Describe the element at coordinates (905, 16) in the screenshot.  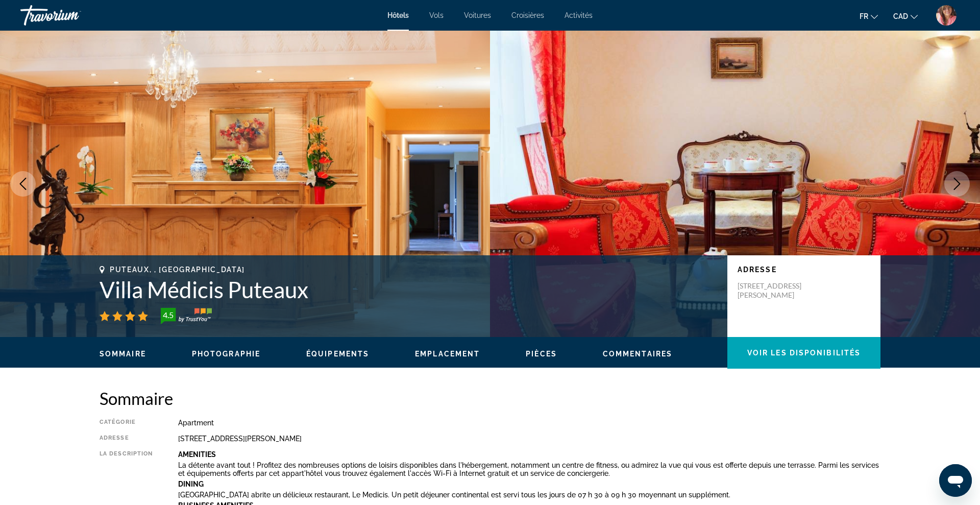
I see `button: Change currency` at that location.